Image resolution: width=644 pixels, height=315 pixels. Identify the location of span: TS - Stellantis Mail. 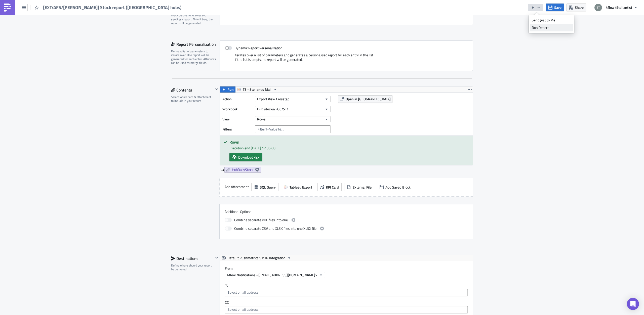
(257, 89).